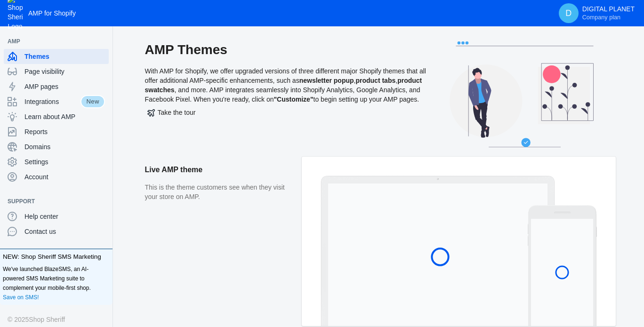 The width and height of the screenshot is (644, 327). Describe the element at coordinates (438, 251) in the screenshot. I see `img: Laptop frame` at that location.